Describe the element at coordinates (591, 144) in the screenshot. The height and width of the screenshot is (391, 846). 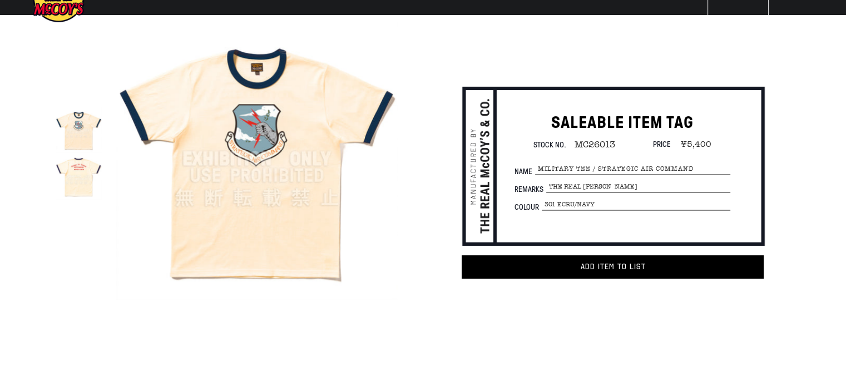
I see `span: MC26013` at that location.